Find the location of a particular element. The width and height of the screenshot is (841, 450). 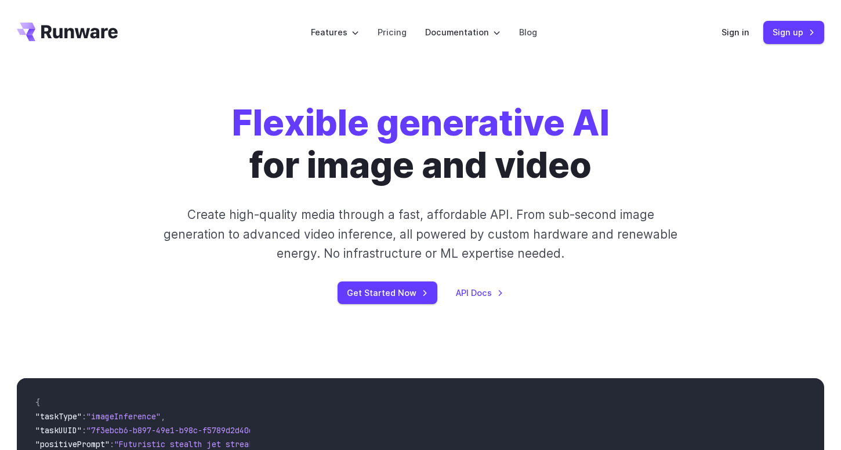

a: API Docs is located at coordinates (479, 293).